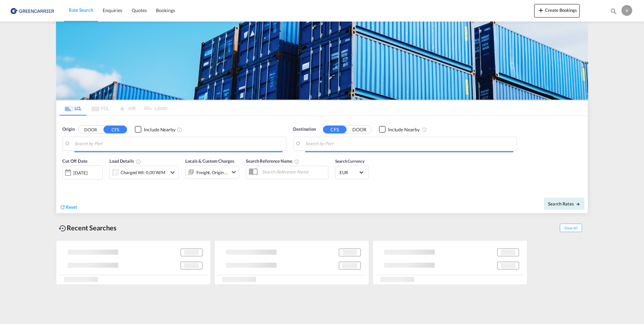  Describe the element at coordinates (349, 172) in the screenshot. I see `span: EUR` at that location.